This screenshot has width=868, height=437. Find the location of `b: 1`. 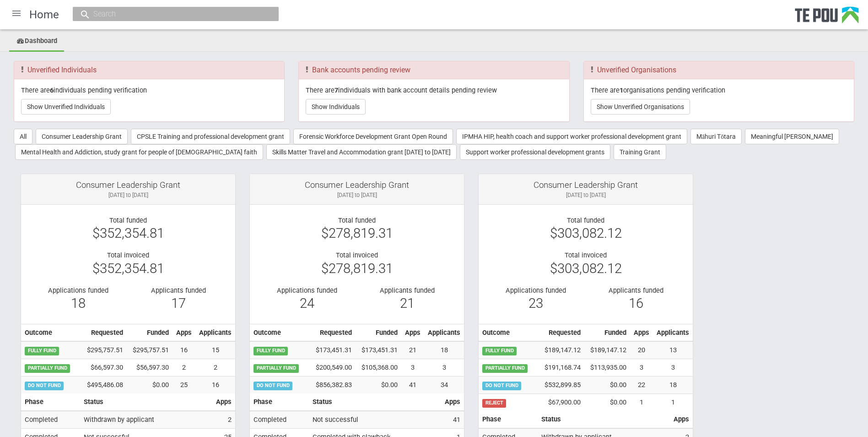

b: 1 is located at coordinates (622, 90).